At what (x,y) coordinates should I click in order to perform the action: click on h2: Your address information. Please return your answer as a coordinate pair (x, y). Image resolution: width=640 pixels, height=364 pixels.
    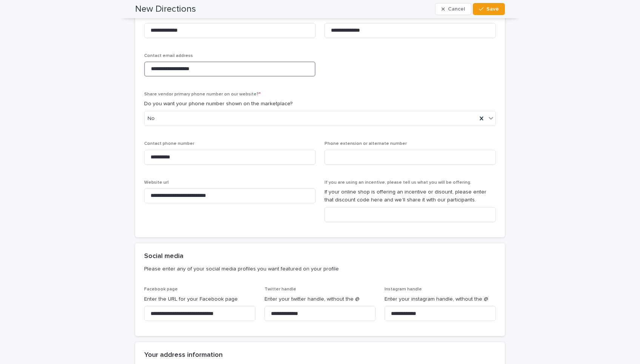
    Looking at the image, I should click on (183, 355).